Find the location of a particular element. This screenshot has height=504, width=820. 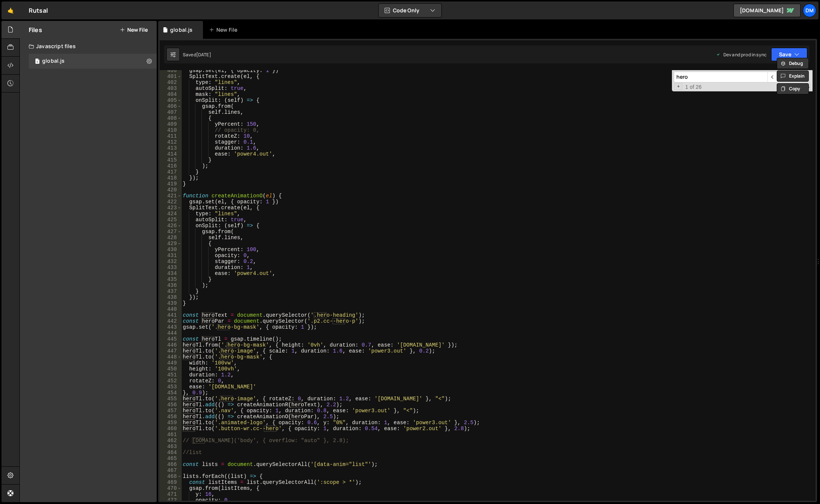

input: Search for is located at coordinates (720, 77).